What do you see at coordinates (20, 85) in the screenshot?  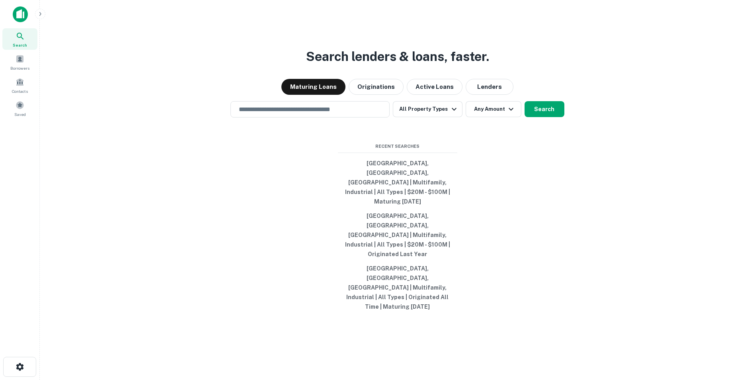 I see `a: Contacts` at bounding box center [20, 85].